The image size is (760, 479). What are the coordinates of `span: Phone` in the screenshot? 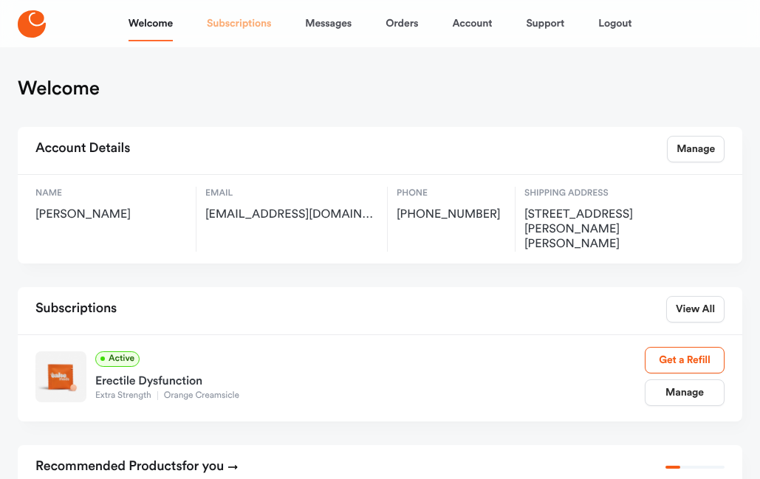 It's located at (451, 194).